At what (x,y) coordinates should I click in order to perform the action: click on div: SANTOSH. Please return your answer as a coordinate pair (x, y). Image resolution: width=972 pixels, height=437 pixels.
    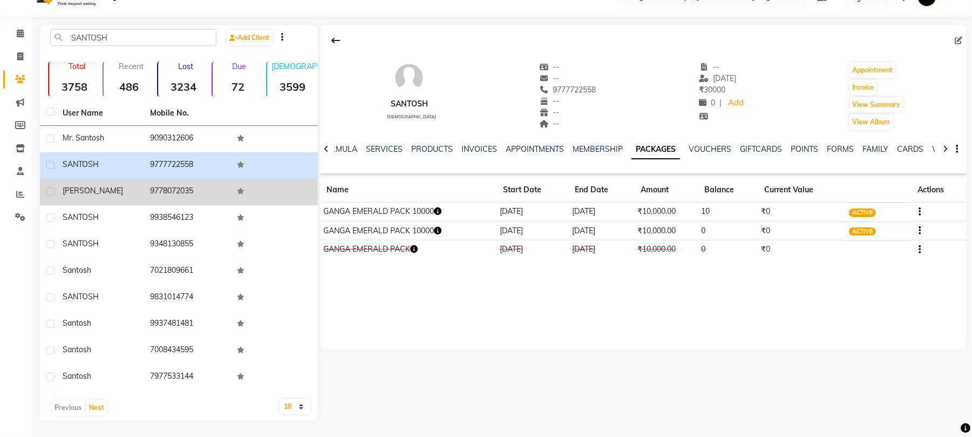
    Looking at the image, I should click on (409, 104).